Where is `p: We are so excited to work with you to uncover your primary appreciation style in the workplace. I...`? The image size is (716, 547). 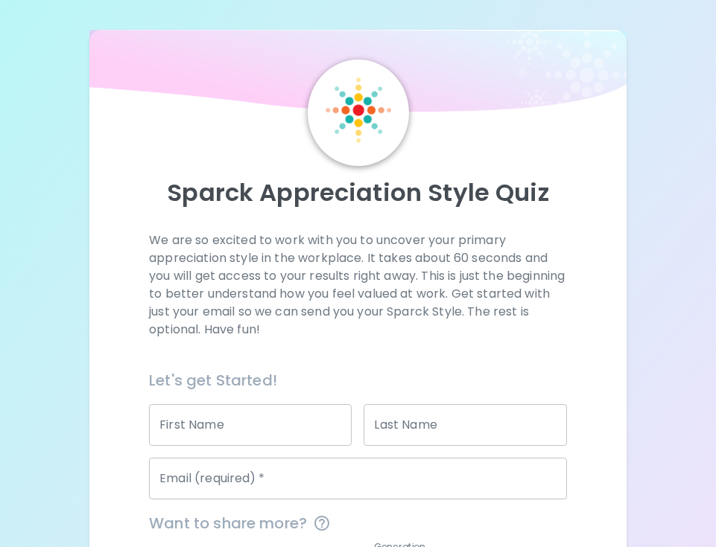
p: We are so excited to work with you to uncover your primary appreciation style in the workplace. I... is located at coordinates (357, 285).